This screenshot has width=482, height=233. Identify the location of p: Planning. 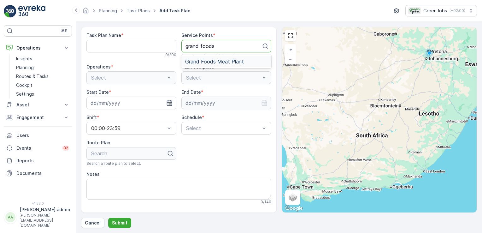
(25, 68).